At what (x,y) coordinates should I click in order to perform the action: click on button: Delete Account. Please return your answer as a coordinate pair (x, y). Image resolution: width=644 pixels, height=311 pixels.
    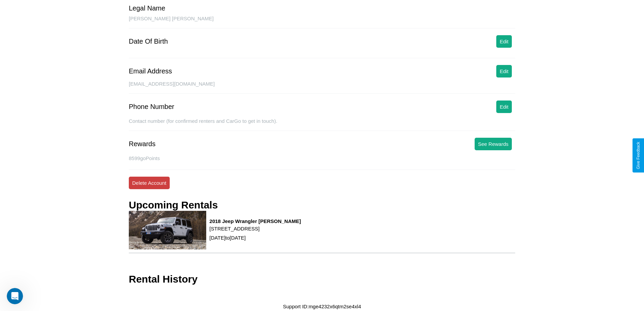
    Looking at the image, I should click on (149, 183).